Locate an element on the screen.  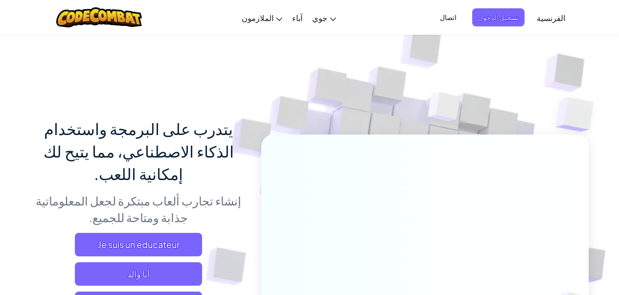
a: الملازمون is located at coordinates (262, 18).